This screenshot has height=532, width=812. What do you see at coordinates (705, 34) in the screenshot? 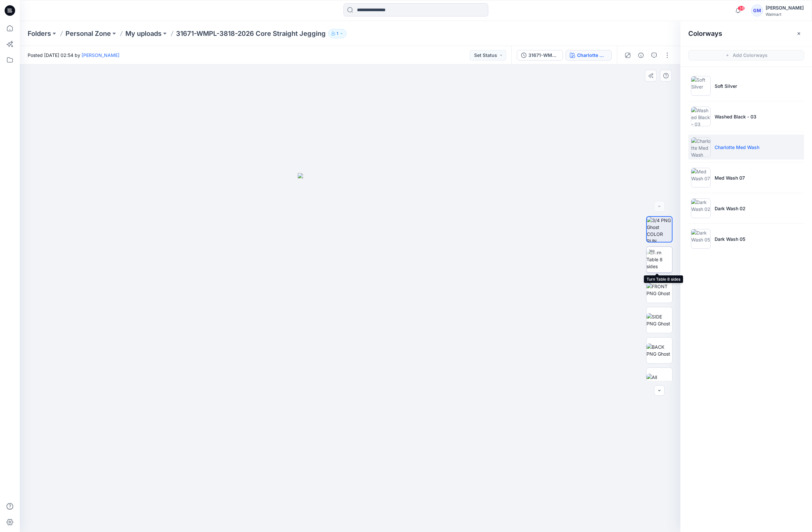
I see `h2: Colorways` at bounding box center [705, 34].